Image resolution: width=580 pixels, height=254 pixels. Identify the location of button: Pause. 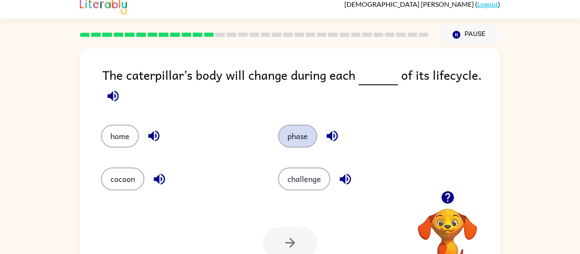
(469, 35).